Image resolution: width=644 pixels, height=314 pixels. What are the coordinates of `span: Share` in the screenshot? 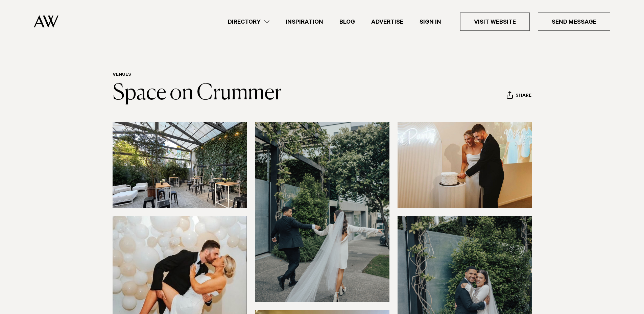 It's located at (523, 96).